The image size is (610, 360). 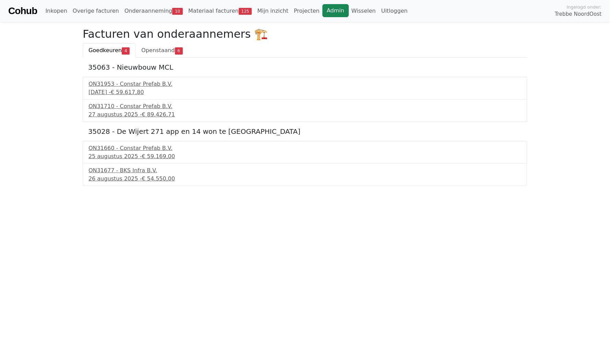 I want to click on a: ON31660 - Constar Prefab B.V.25 augustus 2025 -€ 59.169,00, so click(x=305, y=152).